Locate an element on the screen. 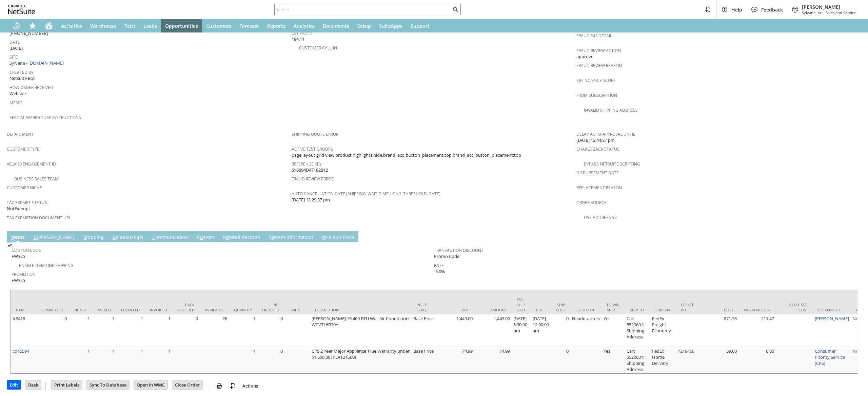 The height and width of the screenshot is (396, 868). span: approve is located at coordinates (585, 57).